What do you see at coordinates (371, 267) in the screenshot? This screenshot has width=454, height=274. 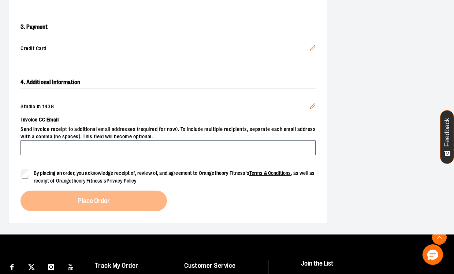 I see `h4: Join the List` at bounding box center [371, 267].